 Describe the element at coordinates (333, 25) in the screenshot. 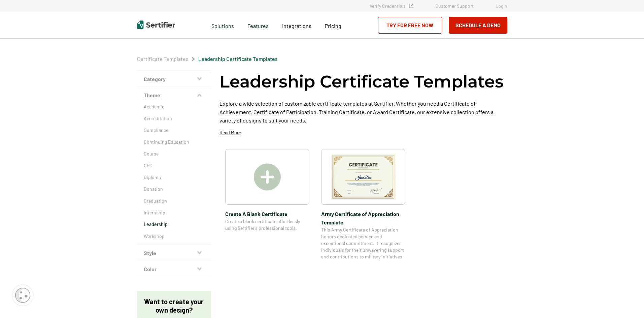

I see `span: Pricing` at that location.